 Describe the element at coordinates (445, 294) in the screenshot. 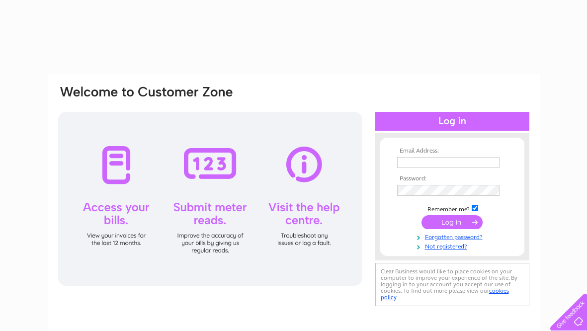

I see `a: cookies policy` at that location.